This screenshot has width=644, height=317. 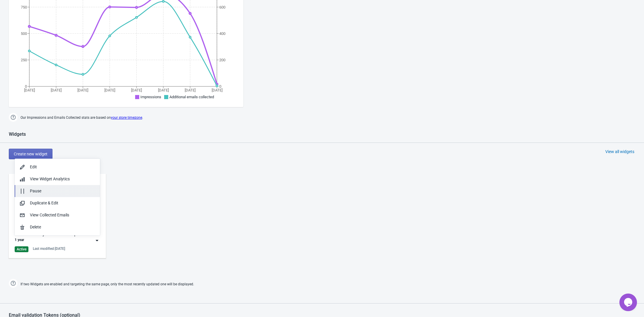 What do you see at coordinates (57, 215) in the screenshot?
I see `button: View Collected Emails` at bounding box center [57, 215].